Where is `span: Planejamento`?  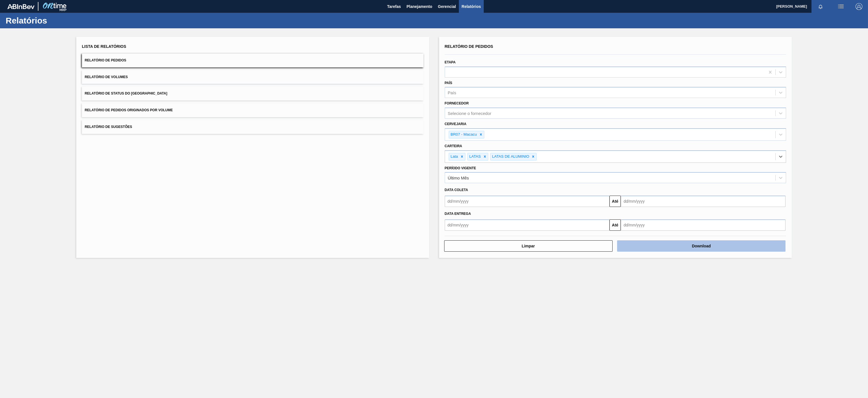 span: Planejamento is located at coordinates (419, 7).